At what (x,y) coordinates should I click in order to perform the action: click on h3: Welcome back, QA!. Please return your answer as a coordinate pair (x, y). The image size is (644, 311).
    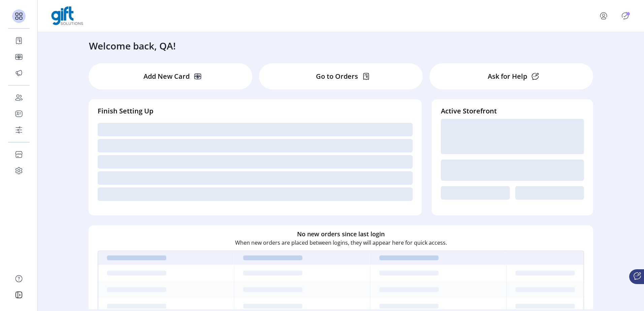
    Looking at the image, I should click on (132, 46).